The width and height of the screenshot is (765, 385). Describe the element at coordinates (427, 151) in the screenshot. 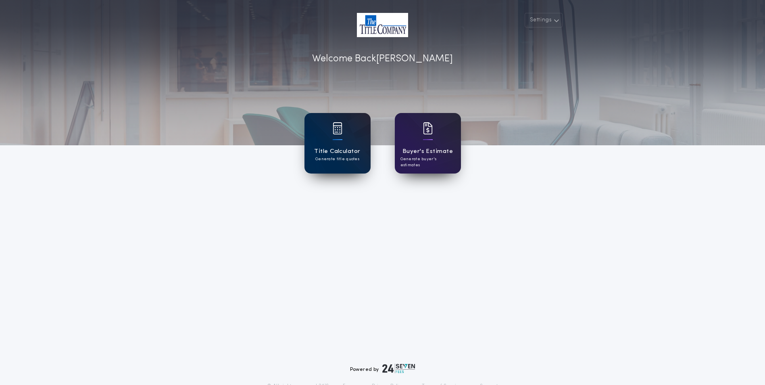

I see `h1: Buyer's Estimate` at that location.